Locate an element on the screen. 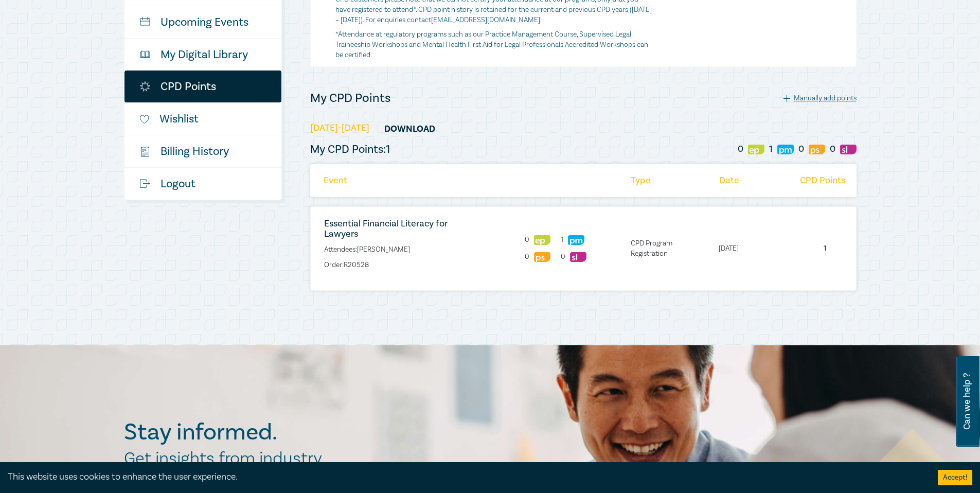 This screenshot has height=493, width=980. p: *Attendance at regulatory programs such as our Practice Management Course, Supervised Legal Train... is located at coordinates (494, 45).